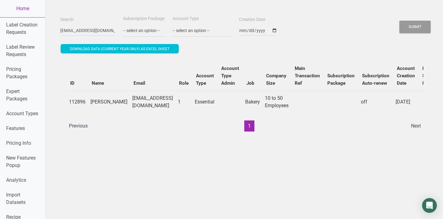 The image size is (443, 219). What do you see at coordinates (252, 20) in the screenshot?
I see `label: Creation Date` at bounding box center [252, 20].